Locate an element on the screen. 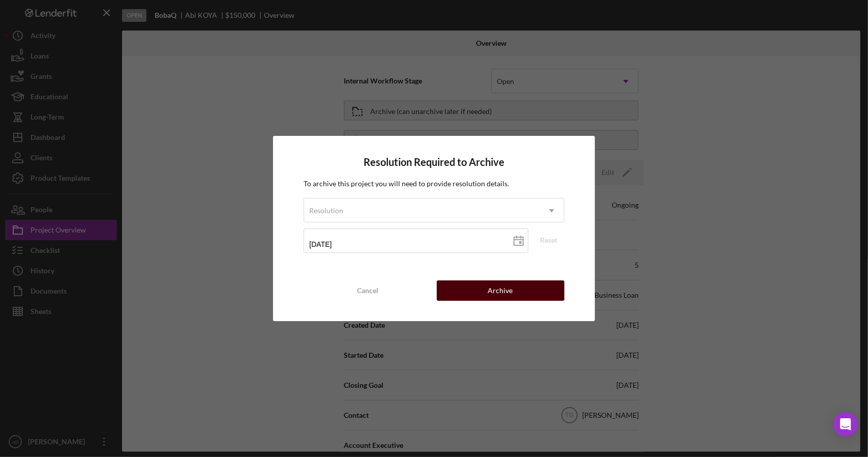 This screenshot has height=457, width=868. div: Resolution is located at coordinates (326, 211).